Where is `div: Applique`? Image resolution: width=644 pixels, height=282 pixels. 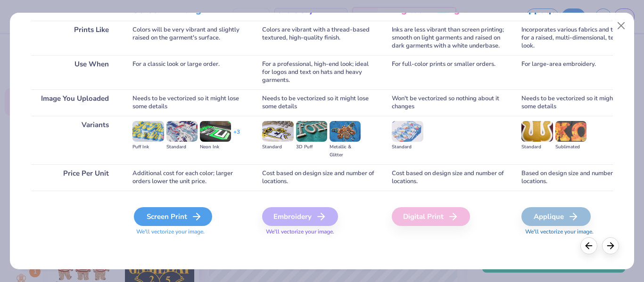
div: Applique is located at coordinates (556, 217).